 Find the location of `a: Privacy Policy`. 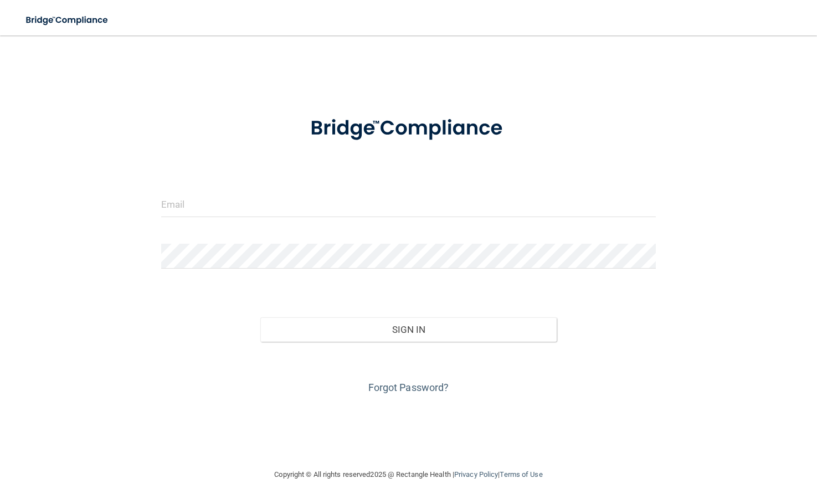

a: Privacy Policy is located at coordinates (476, 474).